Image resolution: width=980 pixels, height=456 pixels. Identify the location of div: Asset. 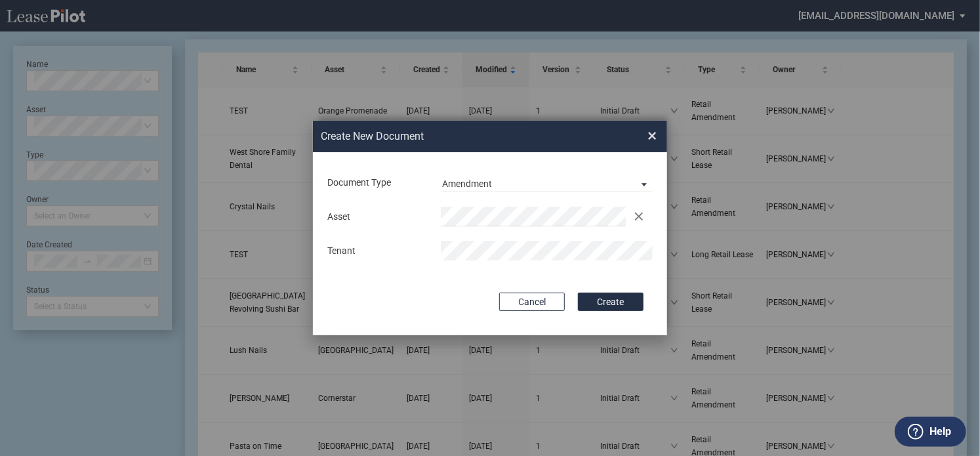
(376, 217).